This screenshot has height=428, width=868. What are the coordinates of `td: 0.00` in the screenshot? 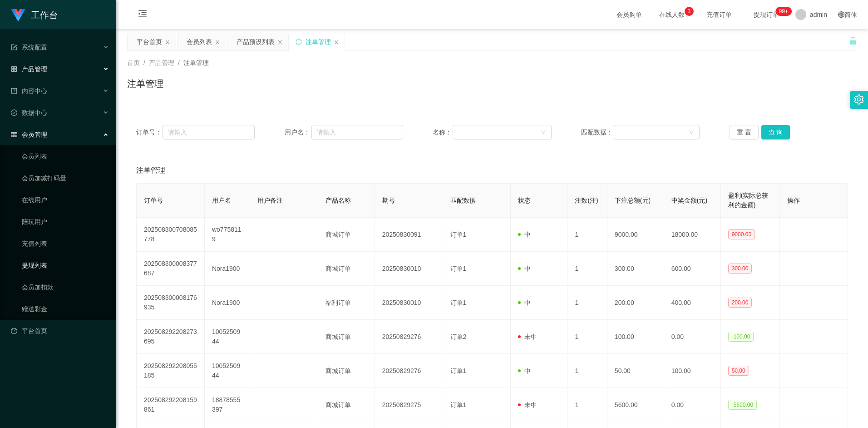 It's located at (692, 337).